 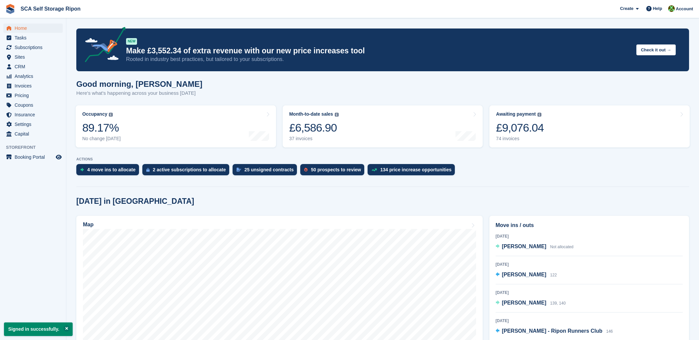 What do you see at coordinates (35, 105) in the screenshot?
I see `span: Coupons` at bounding box center [35, 105].